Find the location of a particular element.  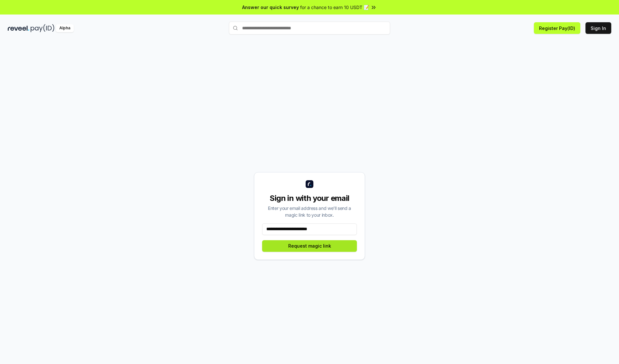

div: Alpha is located at coordinates (65, 28).